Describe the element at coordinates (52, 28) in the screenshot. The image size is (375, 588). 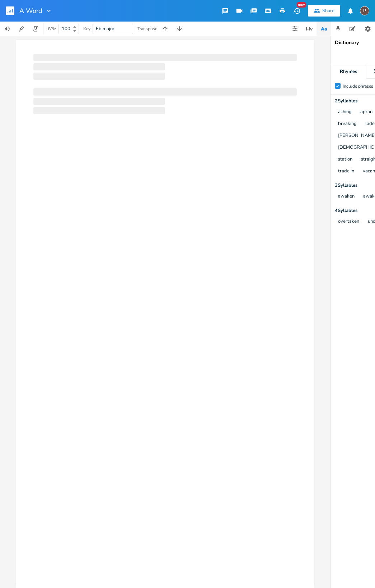
I see `div: BPM` at that location.